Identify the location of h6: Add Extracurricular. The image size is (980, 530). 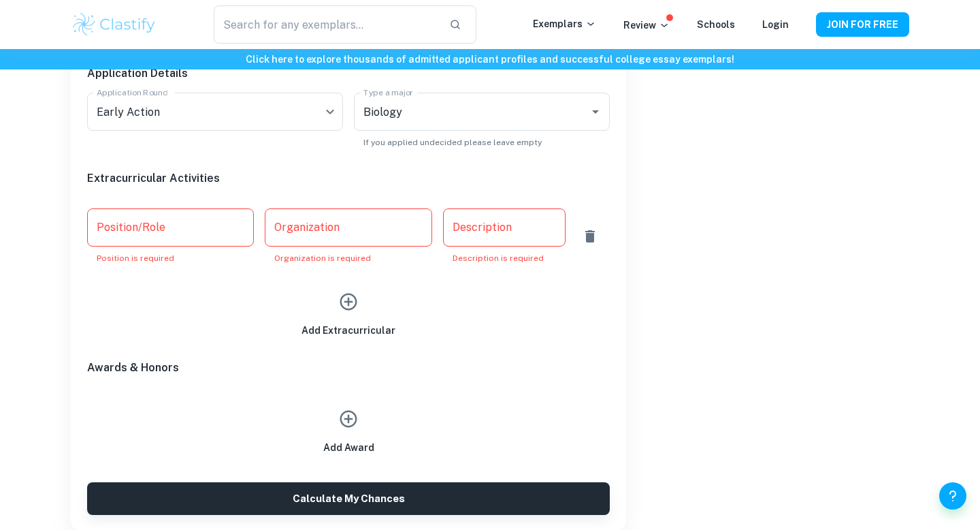
(349, 330).